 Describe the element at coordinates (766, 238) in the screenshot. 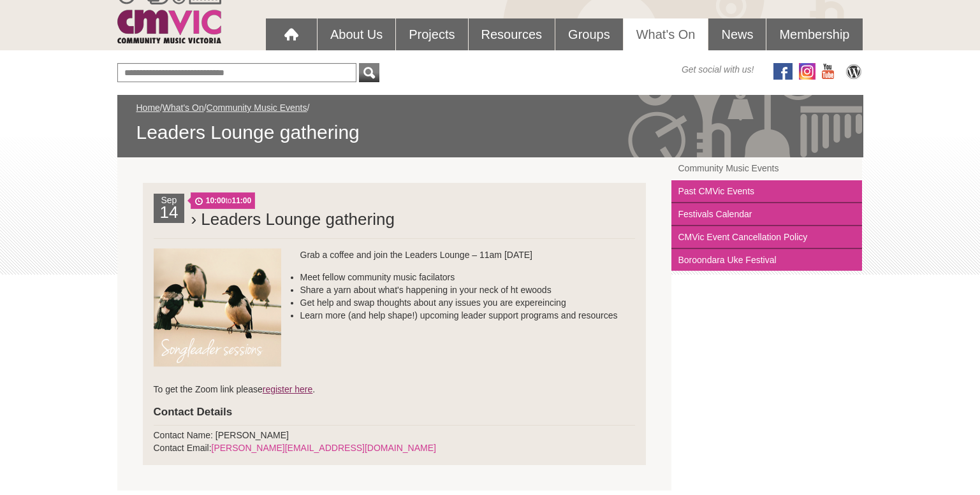

I see `a: CMVic Event Cancellation Policy` at that location.